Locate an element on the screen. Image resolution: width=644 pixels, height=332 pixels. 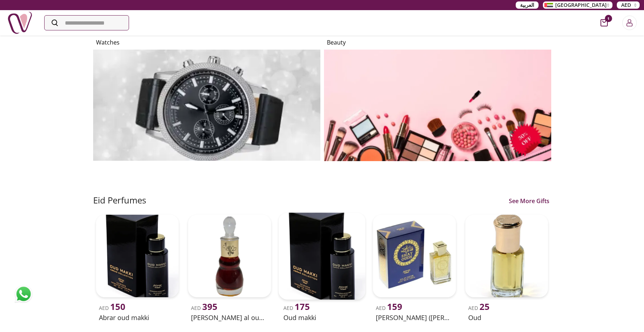
button: AED is located at coordinates (628, 5).